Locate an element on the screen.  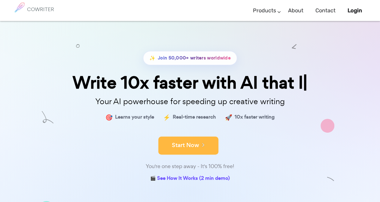
span: Real-time research is located at coordinates (195, 117).